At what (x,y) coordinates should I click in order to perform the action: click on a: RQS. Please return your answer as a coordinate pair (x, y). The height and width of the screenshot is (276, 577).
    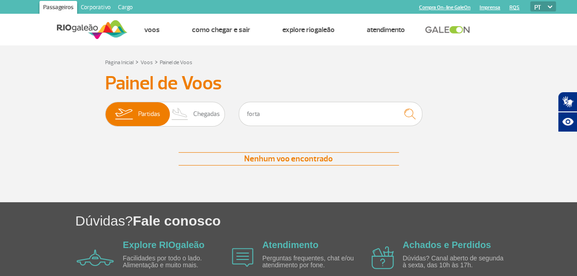
    Looking at the image, I should click on (515, 7).